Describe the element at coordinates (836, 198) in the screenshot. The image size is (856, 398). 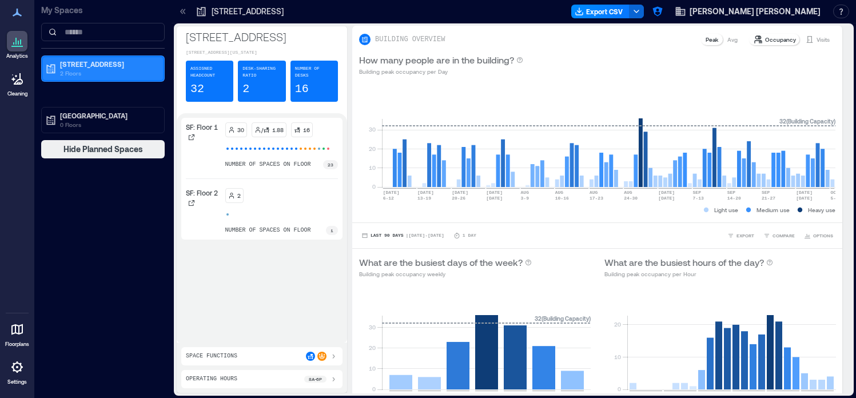
I see `text: 5-11` at that location.